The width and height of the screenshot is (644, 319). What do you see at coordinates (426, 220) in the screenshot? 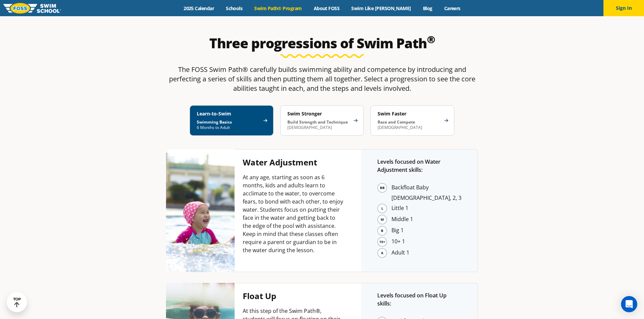
I see `li: Middle 1` at bounding box center [426, 220].